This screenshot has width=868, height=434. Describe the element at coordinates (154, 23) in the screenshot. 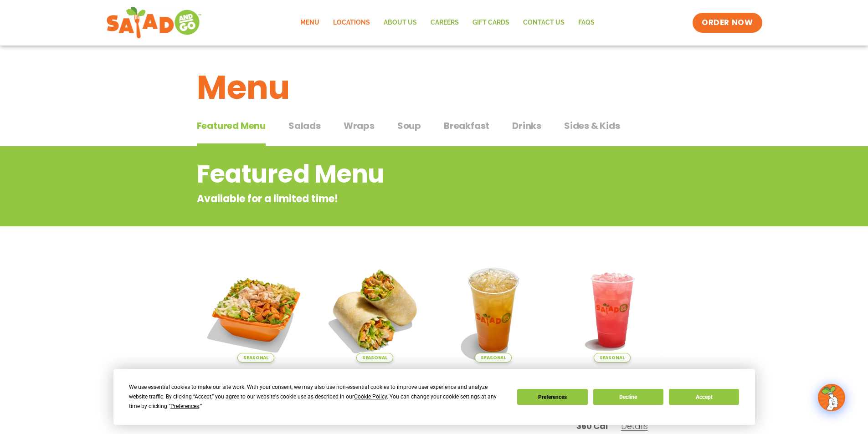

I see `img: new-SAG-logo-768×292` at that location.